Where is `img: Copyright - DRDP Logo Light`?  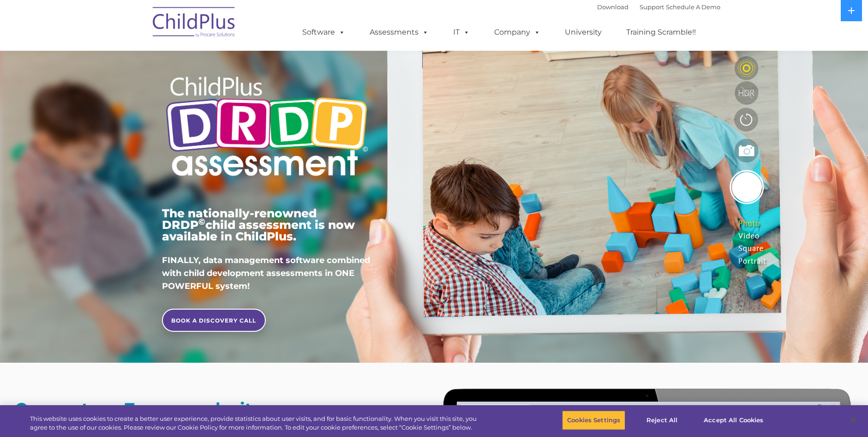
img: Copyright - DRDP Logo Light is located at coordinates (267, 128).